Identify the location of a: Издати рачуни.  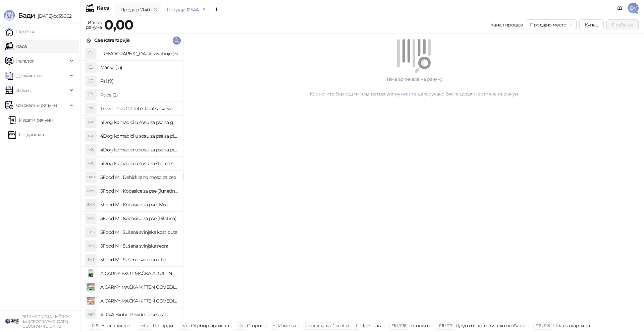
(30, 120).